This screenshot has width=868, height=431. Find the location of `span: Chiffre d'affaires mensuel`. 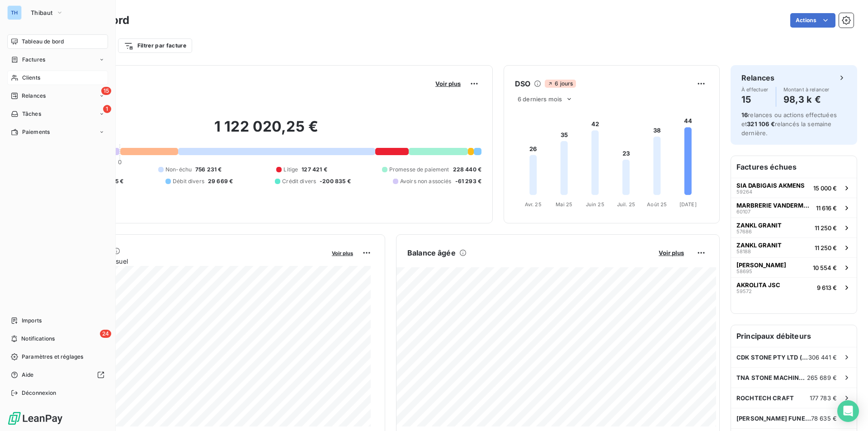

span: Chiffre d'affaires mensuel is located at coordinates (188, 261).